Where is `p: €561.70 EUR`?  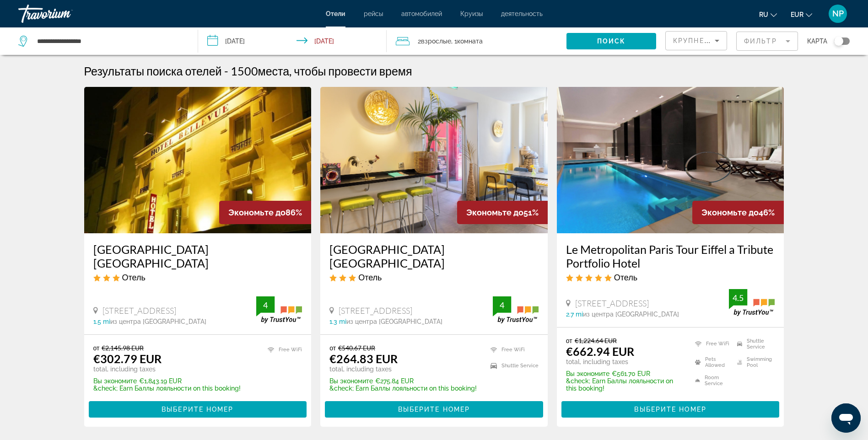
p: €561.70 EUR is located at coordinates (624, 374).